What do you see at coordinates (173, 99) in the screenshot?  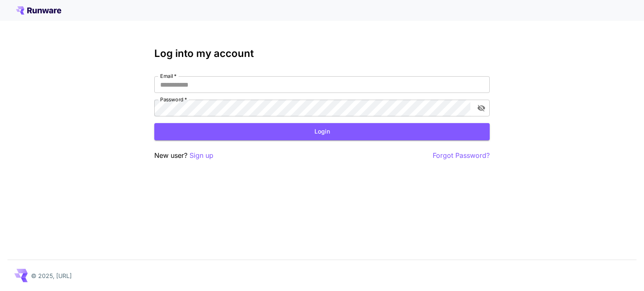 I see `label: Password` at bounding box center [173, 99].